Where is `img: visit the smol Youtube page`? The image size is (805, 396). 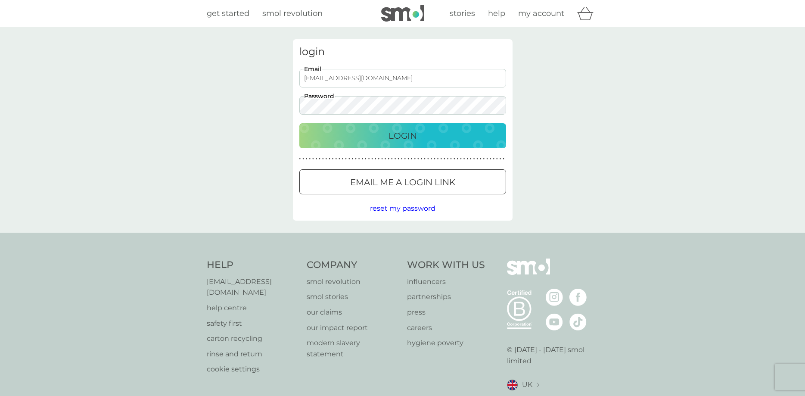 img: visit the smol Youtube page is located at coordinates (554, 322).